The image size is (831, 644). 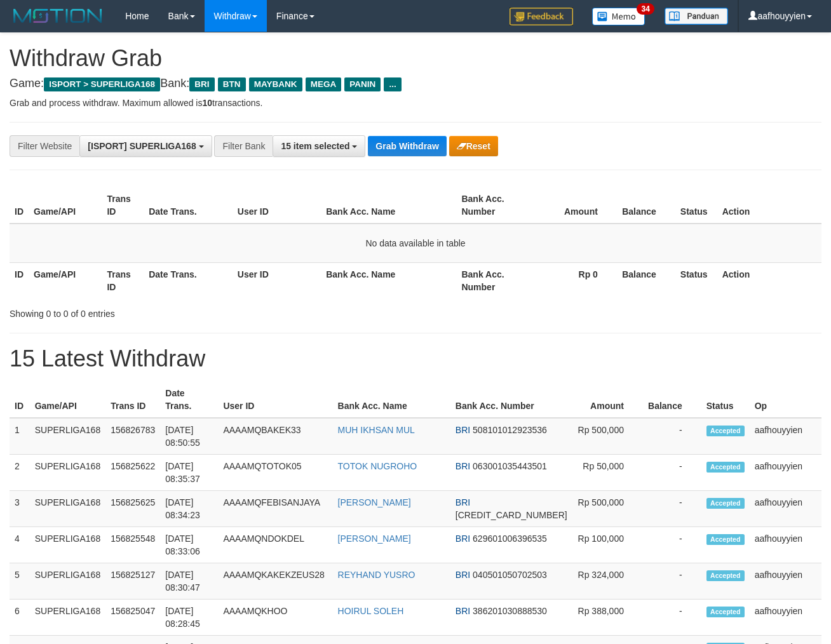 I want to click on span: Copy 386201030888530 to clipboard, so click(x=509, y=611).